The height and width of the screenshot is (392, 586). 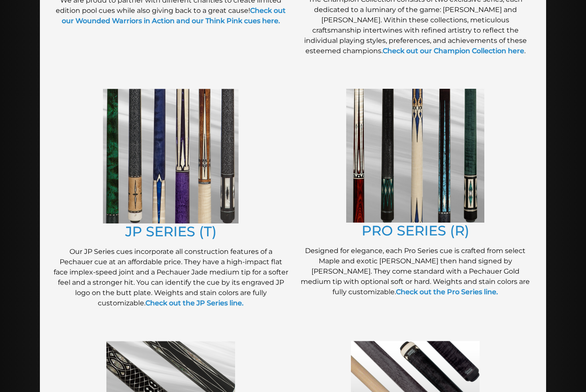 I want to click on a: PRO SERIES (R), so click(x=415, y=230).